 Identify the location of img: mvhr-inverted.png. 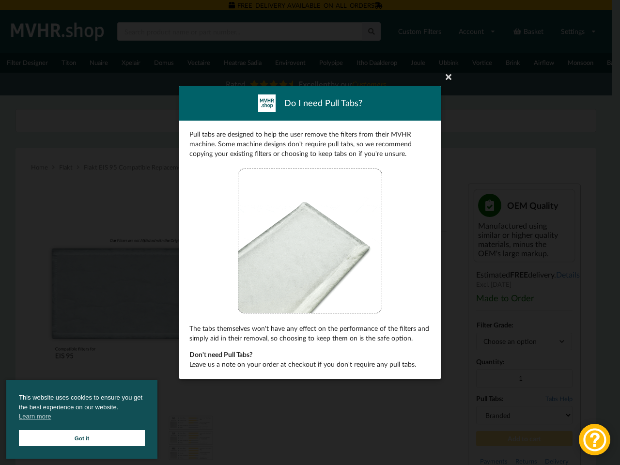
(267, 103).